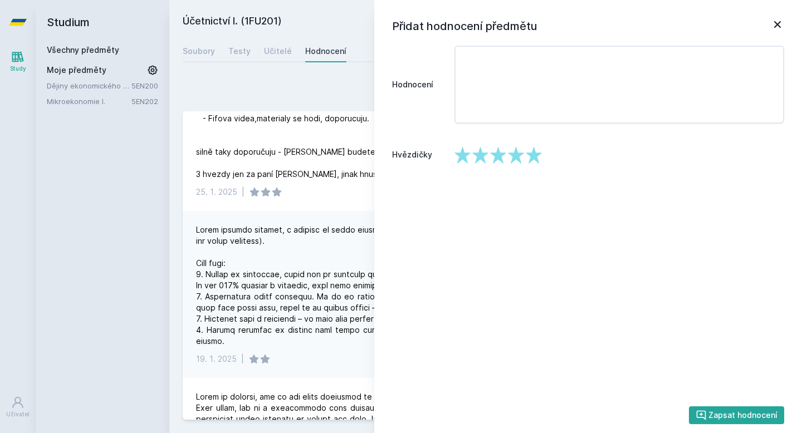  What do you see at coordinates (76, 70) in the screenshot?
I see `span: Moje předměty` at bounding box center [76, 70].